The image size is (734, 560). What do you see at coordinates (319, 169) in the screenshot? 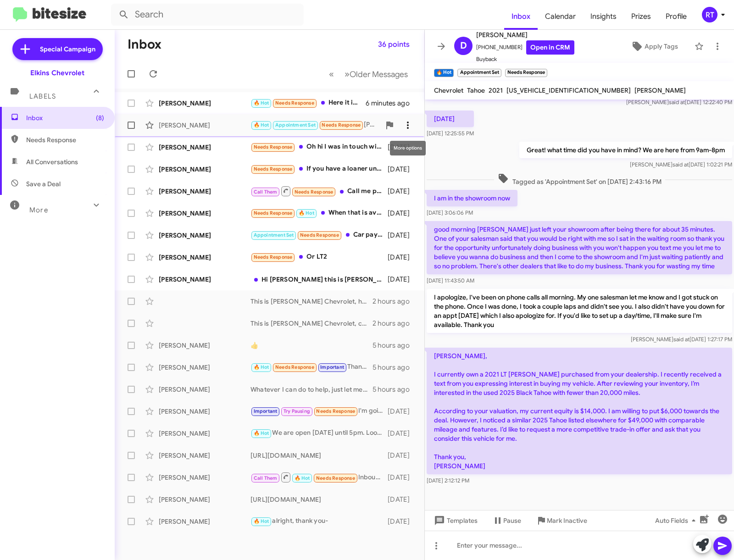
I see `div: If you have a loaner under 55k MSRP and are willing to match the deal I sent over, we can talk. O...` at bounding box center [319, 169].